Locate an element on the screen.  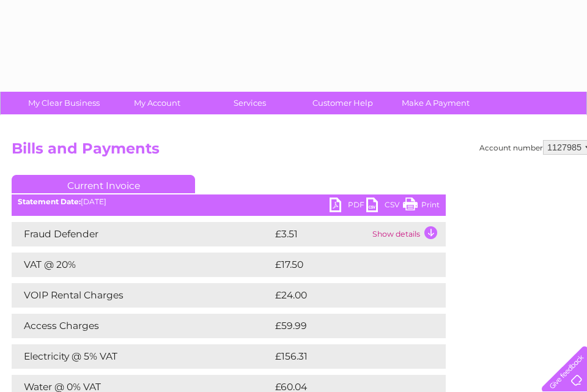
td: VAT @ 20% is located at coordinates (142, 265).